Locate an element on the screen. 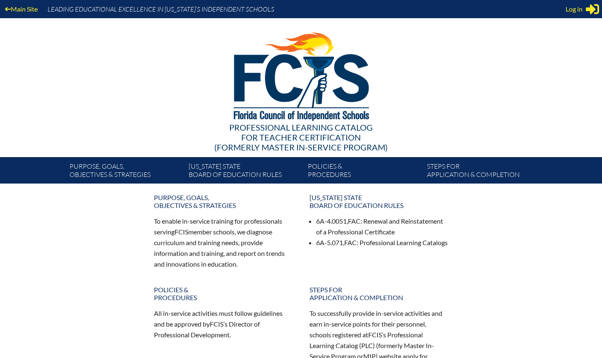 The width and height of the screenshot is (602, 358). a: Main Site is located at coordinates (21, 9).